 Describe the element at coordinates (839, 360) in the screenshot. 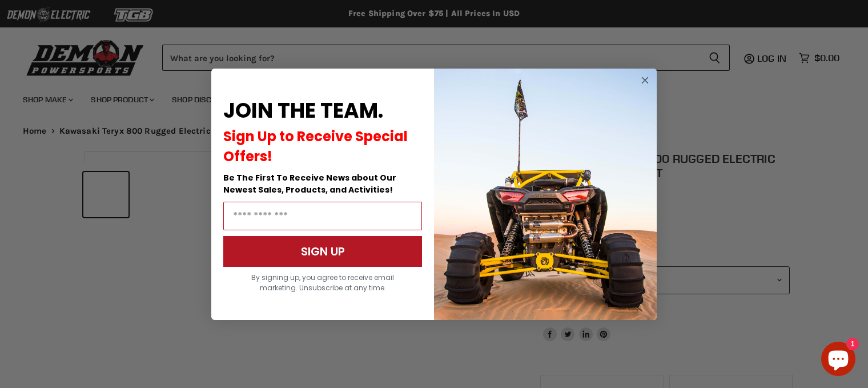

I see `inbox-online-store-chat: Shopify online store chat` at that location.